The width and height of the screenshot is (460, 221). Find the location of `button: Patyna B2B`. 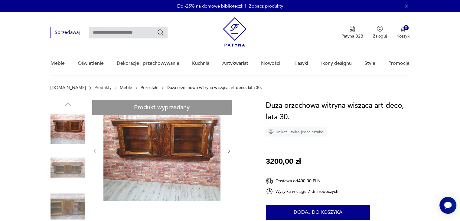

button: Patyna B2B is located at coordinates (353, 32).